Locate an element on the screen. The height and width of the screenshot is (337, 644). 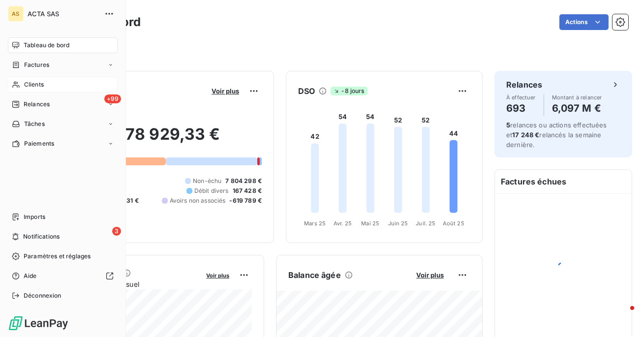
h6: Factures échues is located at coordinates (564, 181).